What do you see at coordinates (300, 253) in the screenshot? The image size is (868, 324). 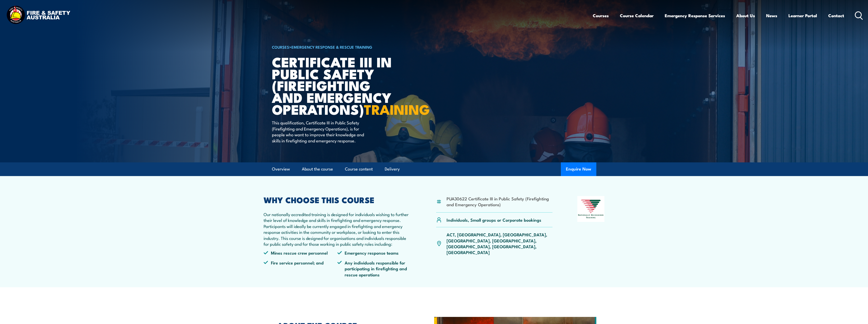 I see `li: Mines rescue crew personnel` at bounding box center [300, 253].